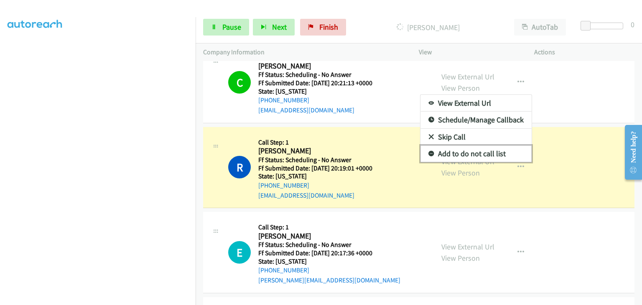  What do you see at coordinates (476, 137) in the screenshot?
I see `a: Skip Call` at bounding box center [476, 137].